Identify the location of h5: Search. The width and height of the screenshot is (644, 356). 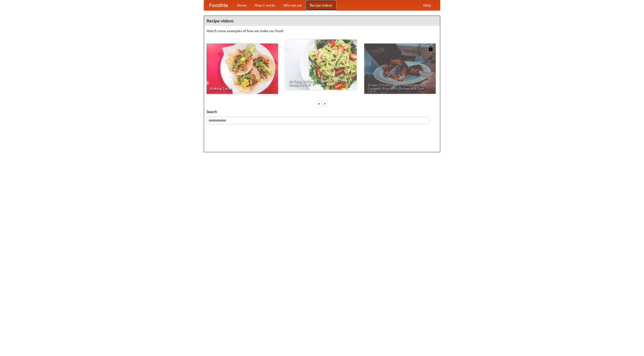
(322, 112).